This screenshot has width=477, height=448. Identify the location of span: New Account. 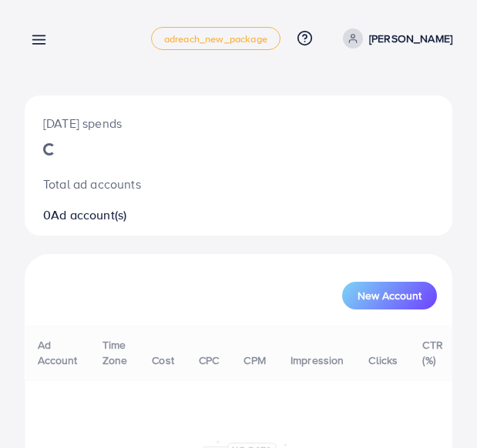
(389, 296).